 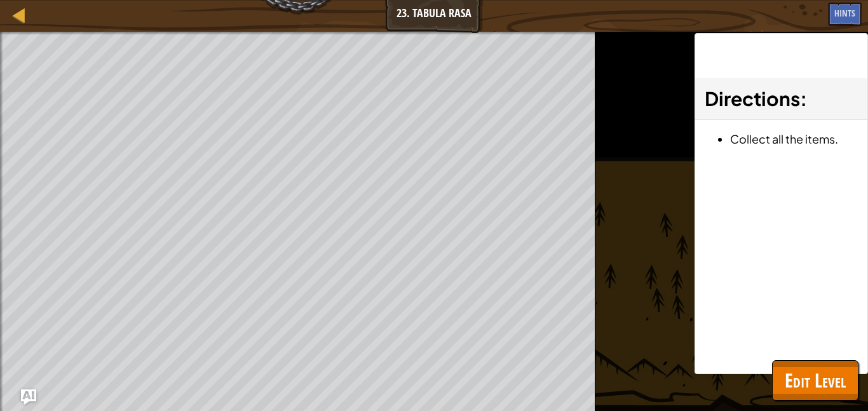 What do you see at coordinates (845, 12) in the screenshot?
I see `span: Hints` at bounding box center [845, 12].